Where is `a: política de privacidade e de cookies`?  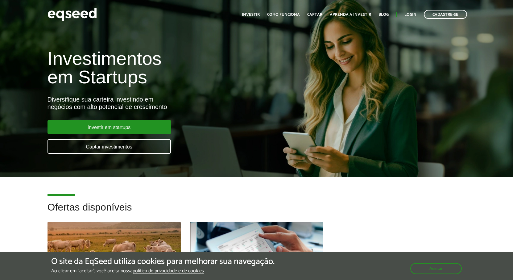
a: política de privacidade e de cookies is located at coordinates (168, 271).